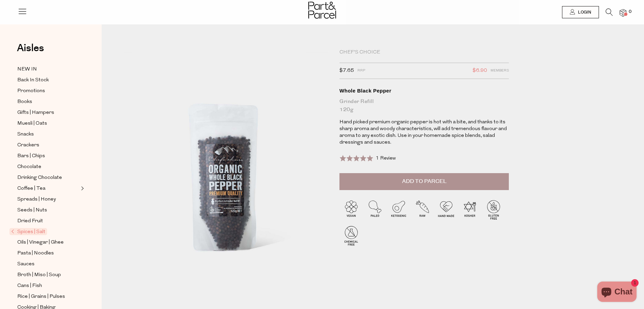  I want to click on img: Part&Parcel, so click(322, 10).